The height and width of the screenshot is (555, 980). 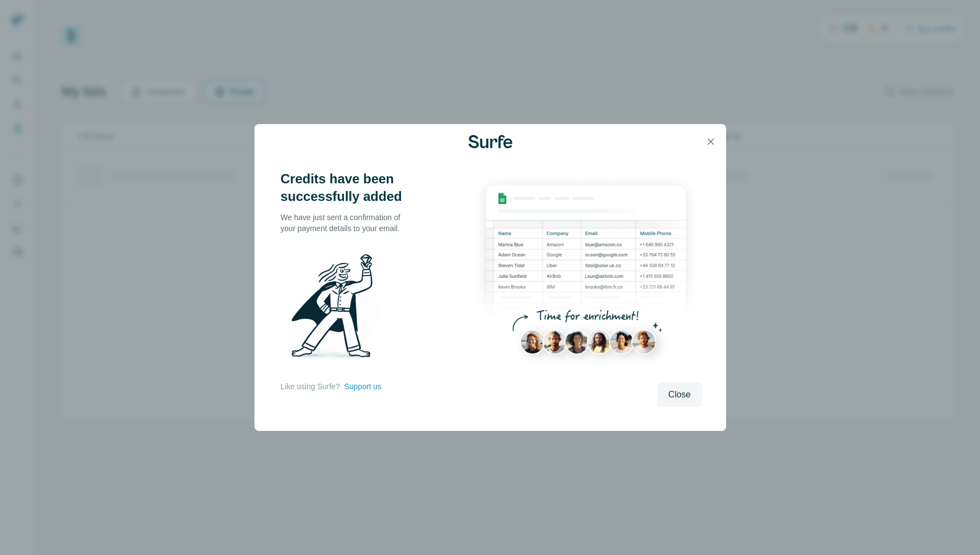 I want to click on p: We have just sent a confirmation of your payment details to your email., so click(x=347, y=223).